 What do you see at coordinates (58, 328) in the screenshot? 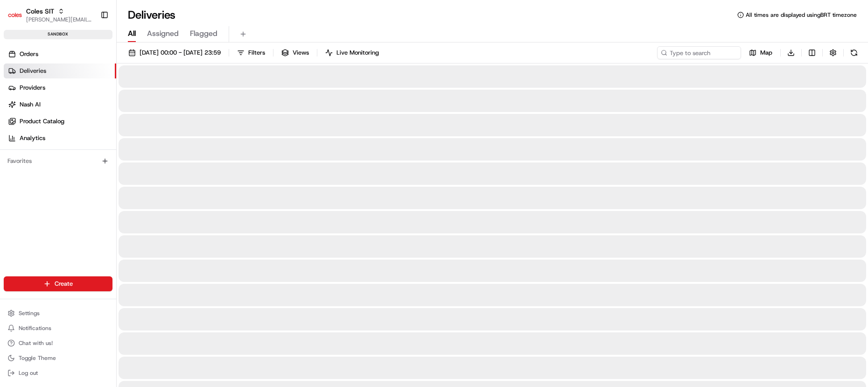
I see `button: Notifications` at bounding box center [58, 328].